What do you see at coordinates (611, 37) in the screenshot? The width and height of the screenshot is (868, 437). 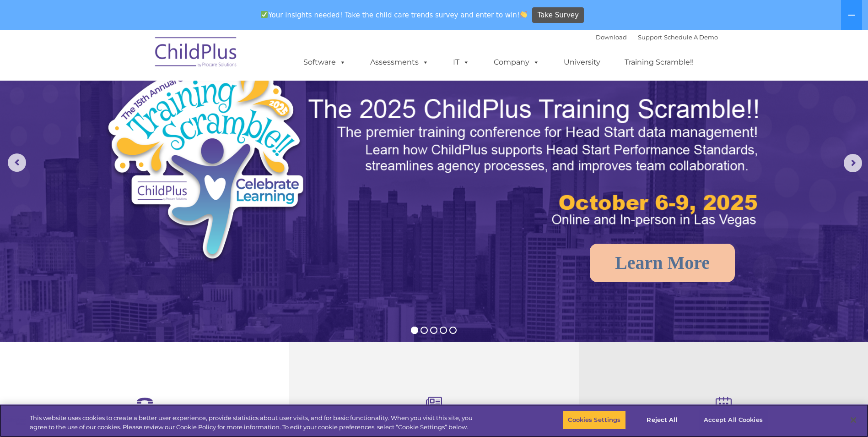 I see `a: Download` at bounding box center [611, 37].